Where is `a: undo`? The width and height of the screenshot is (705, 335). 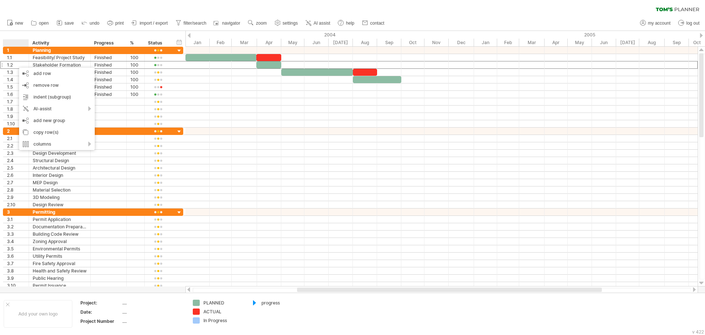 a: undo is located at coordinates (91, 23).